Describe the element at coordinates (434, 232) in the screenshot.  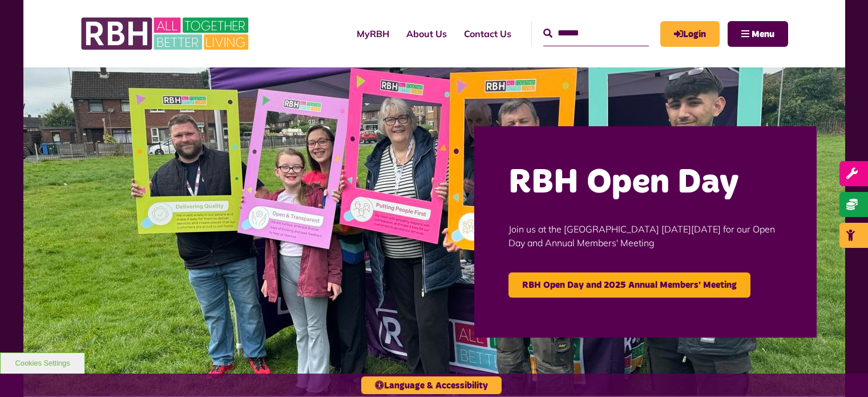
I see `img: Image (22)` at that location.